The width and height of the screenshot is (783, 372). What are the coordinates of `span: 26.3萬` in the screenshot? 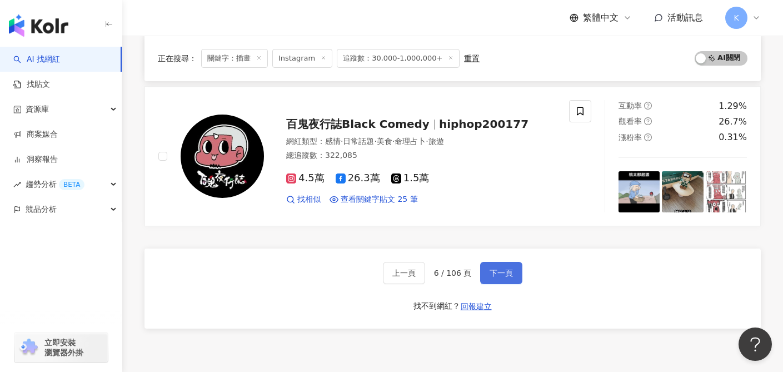 It's located at (358, 178).